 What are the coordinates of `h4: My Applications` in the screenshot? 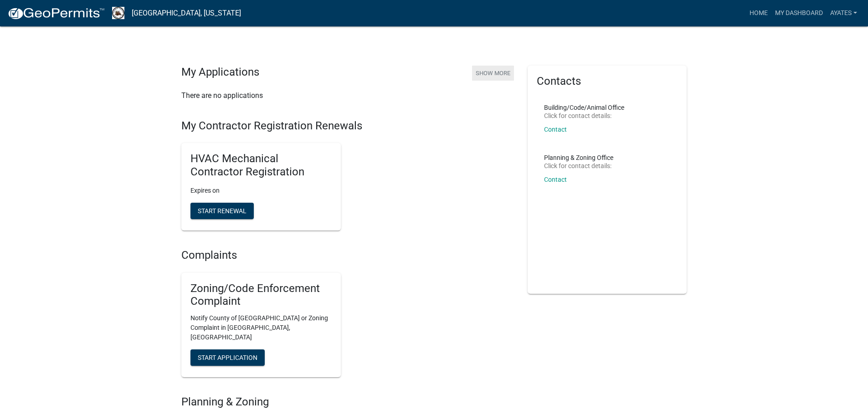 It's located at (220, 72).